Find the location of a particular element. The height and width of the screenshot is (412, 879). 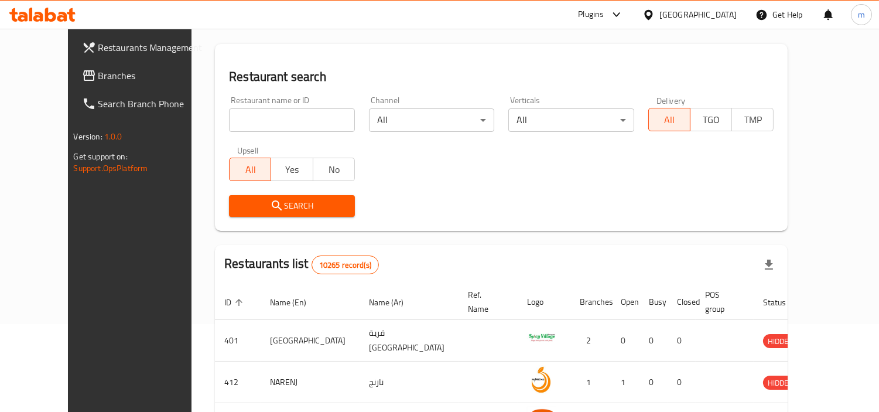

span: m is located at coordinates (861, 15).